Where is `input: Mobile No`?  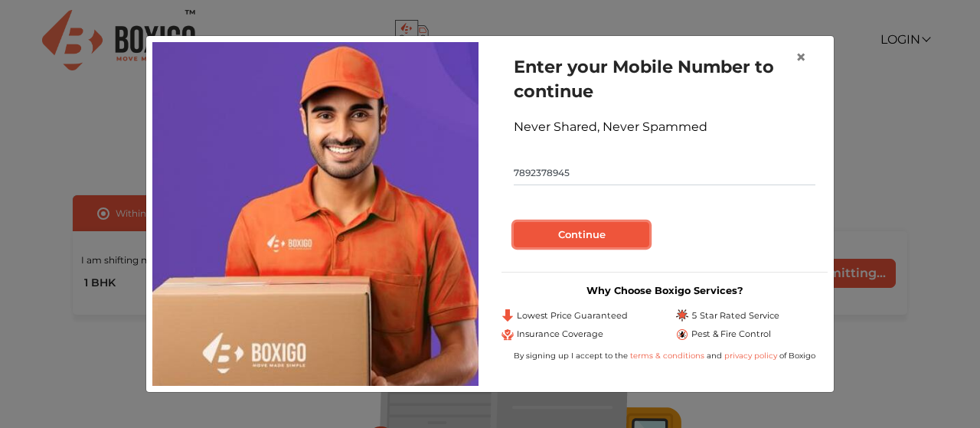
input: Mobile No is located at coordinates (665, 173).